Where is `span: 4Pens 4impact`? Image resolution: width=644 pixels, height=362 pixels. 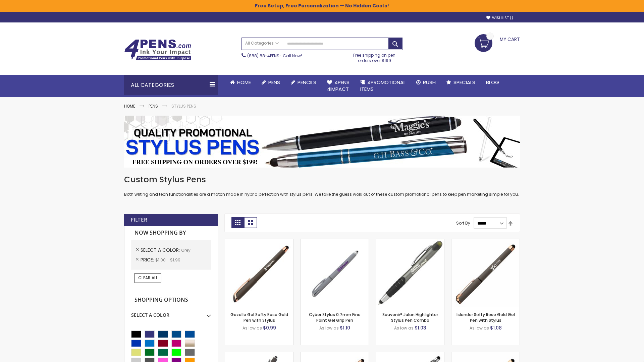 span: 4Pens 4impact is located at coordinates (338, 86).